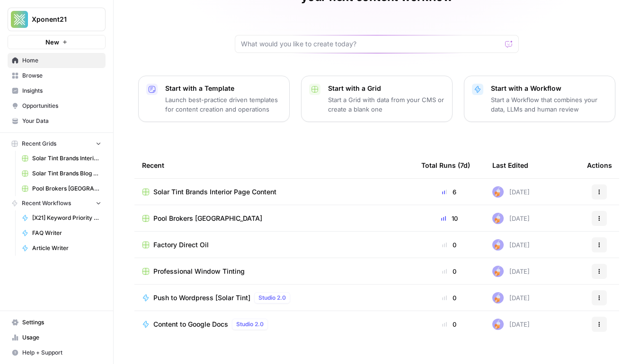 This screenshot has height=364, width=640. Describe the element at coordinates (57, 353) in the screenshot. I see `button: Help + Support` at that location.